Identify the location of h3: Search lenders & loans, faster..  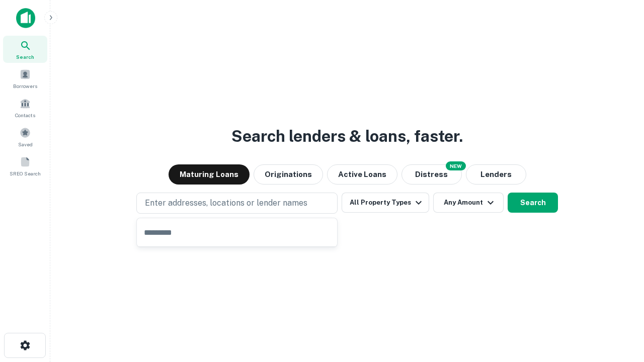
(347, 136).